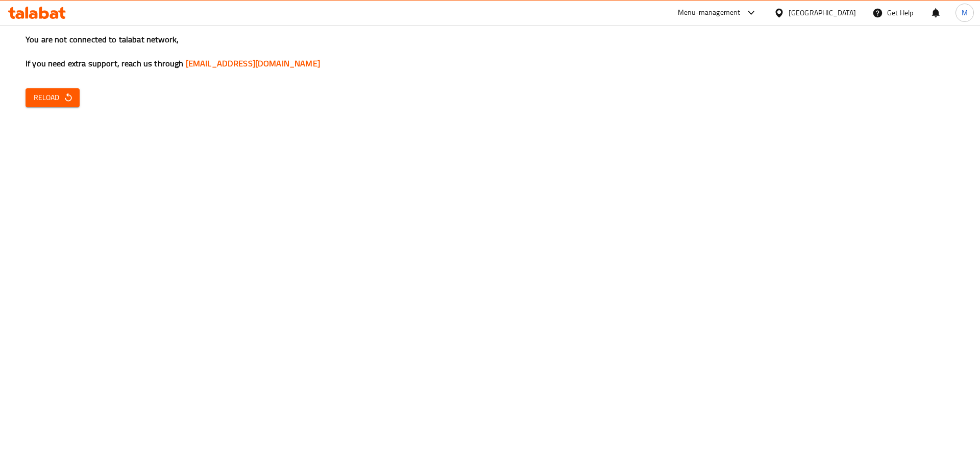  What do you see at coordinates (965, 13) in the screenshot?
I see `span: M` at bounding box center [965, 13].